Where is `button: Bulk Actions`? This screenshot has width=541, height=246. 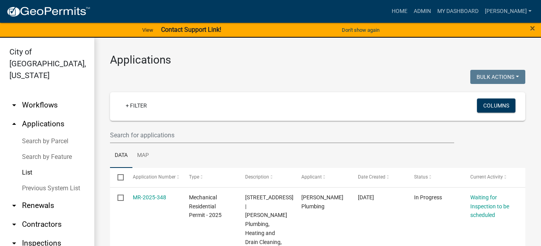
button: Bulk Actions is located at coordinates (498, 77).